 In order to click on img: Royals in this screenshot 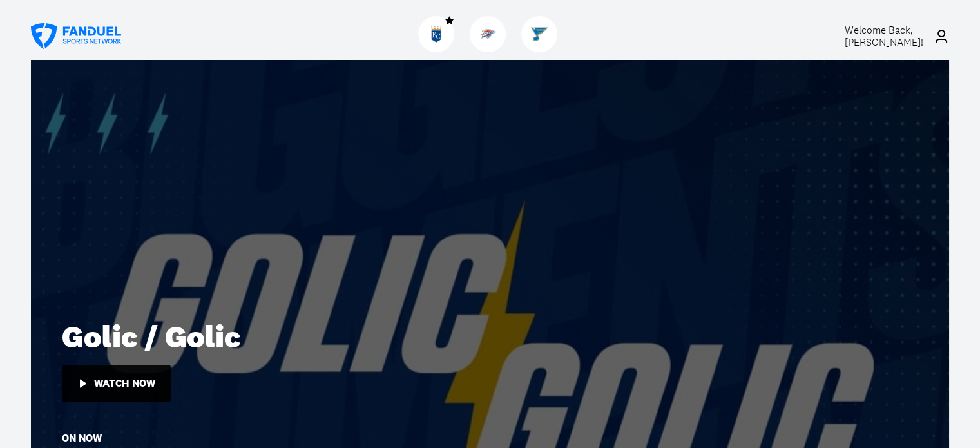, I will do `click(436, 34)`.